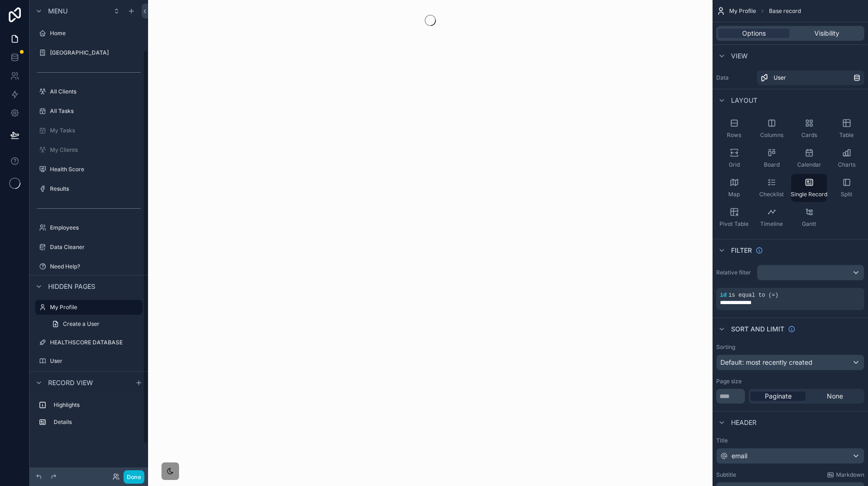  What do you see at coordinates (96, 422) in the screenshot?
I see `label: Details` at bounding box center [96, 422].